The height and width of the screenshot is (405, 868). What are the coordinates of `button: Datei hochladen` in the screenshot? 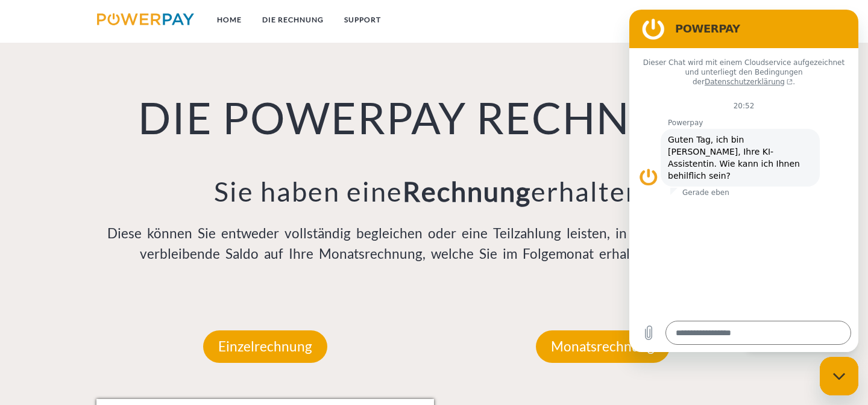 It's located at (20, 323).